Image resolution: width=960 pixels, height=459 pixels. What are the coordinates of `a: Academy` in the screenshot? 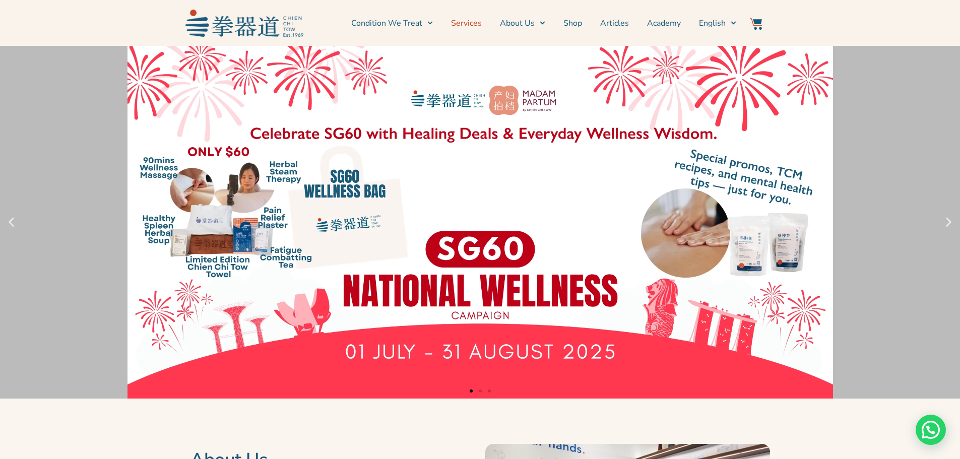 It's located at (664, 23).